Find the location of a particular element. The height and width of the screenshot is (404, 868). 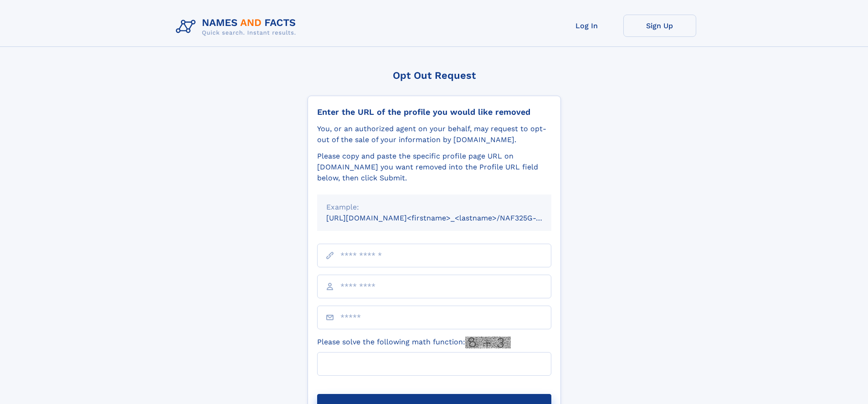

div: You, or an authorized agent on your behalf, may request to opt-out of the sale of your informatio... is located at coordinates (434, 134).